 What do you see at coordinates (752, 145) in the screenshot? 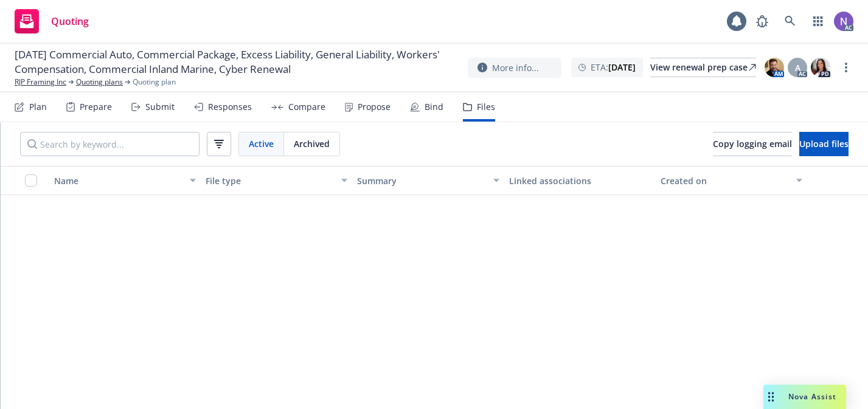
I see `button: Copy logging email` at bounding box center [752, 145].